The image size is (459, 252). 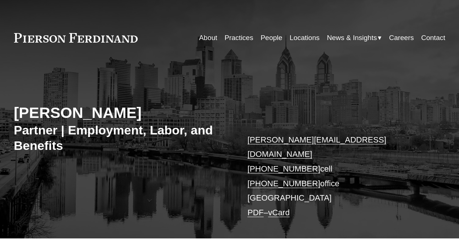 I want to click on a: PDF, so click(x=256, y=212).